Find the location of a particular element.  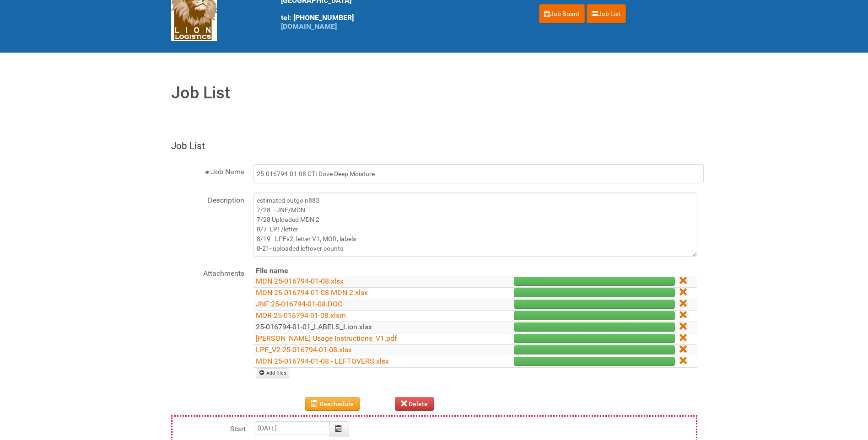

a: JNF 25-016794-01-08.DOC is located at coordinates (299, 304).